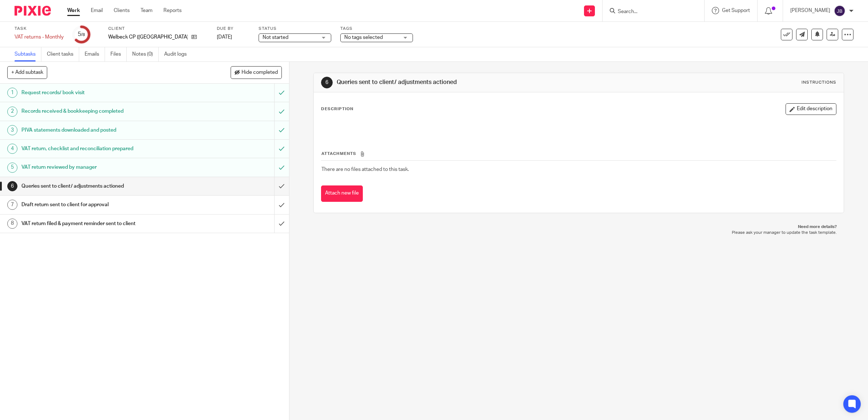 The width and height of the screenshot is (868, 420). What do you see at coordinates (295, 29) in the screenshot?
I see `label: Status` at bounding box center [295, 29].